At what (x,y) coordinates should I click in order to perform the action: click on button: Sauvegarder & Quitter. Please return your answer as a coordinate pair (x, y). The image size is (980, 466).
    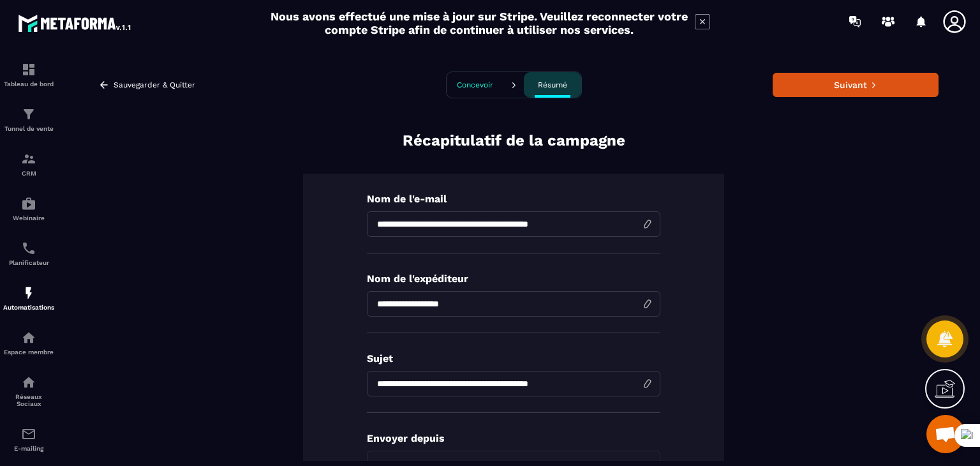
    Looking at the image, I should click on (147, 85).